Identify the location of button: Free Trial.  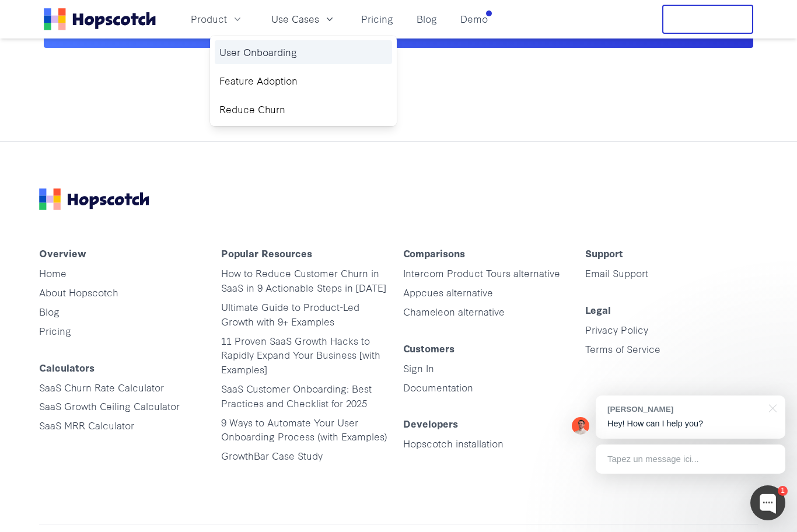
(708, 20).